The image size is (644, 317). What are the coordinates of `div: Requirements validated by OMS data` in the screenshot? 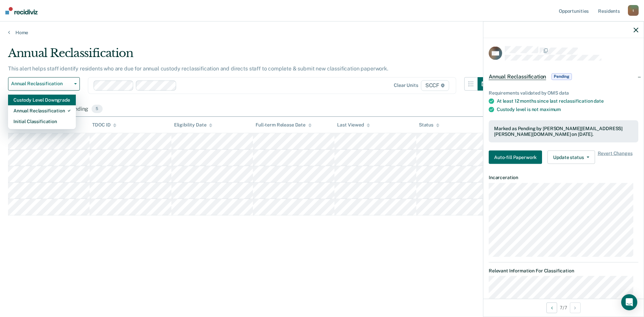 It's located at (563, 93).